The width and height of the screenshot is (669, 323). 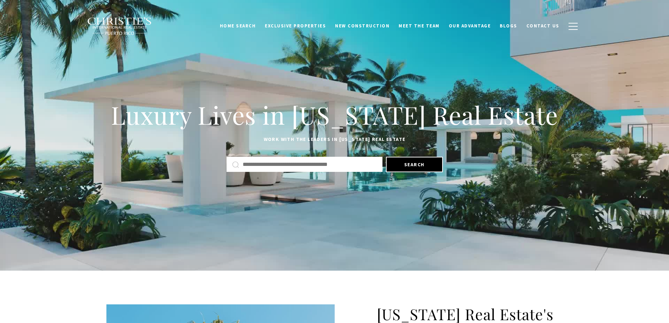 What do you see at coordinates (295, 26) in the screenshot?
I see `a: Exclusive Properties` at bounding box center [295, 26].